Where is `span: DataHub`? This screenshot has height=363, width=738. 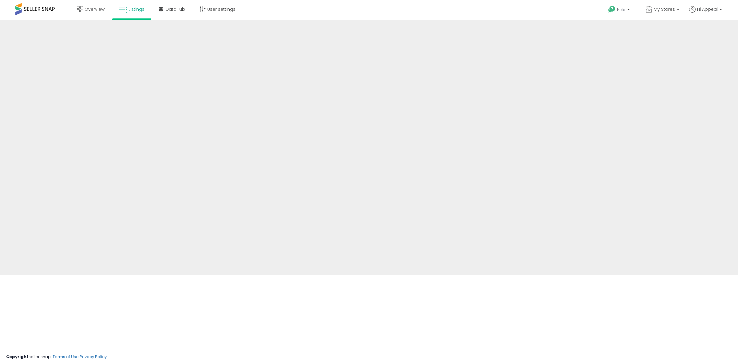 span: DataHub is located at coordinates (175, 9).